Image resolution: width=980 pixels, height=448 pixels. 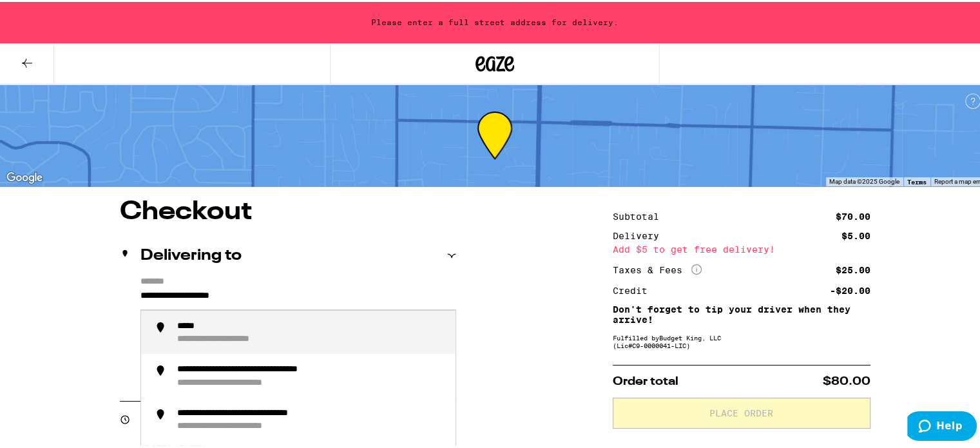 What do you see at coordinates (852, 268) in the screenshot?
I see `div: $25.00` at bounding box center [852, 268].